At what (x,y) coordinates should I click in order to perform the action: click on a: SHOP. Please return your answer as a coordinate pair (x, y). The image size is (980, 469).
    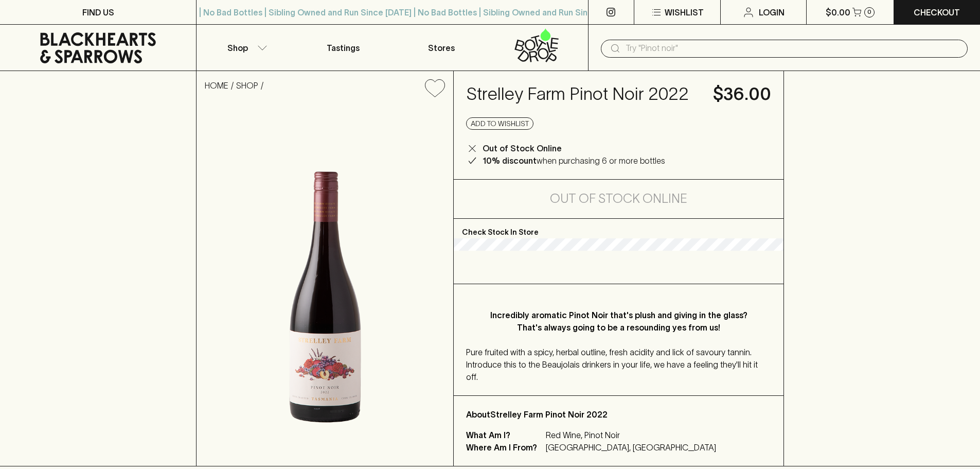
    Looking at the image, I should click on (247, 86).